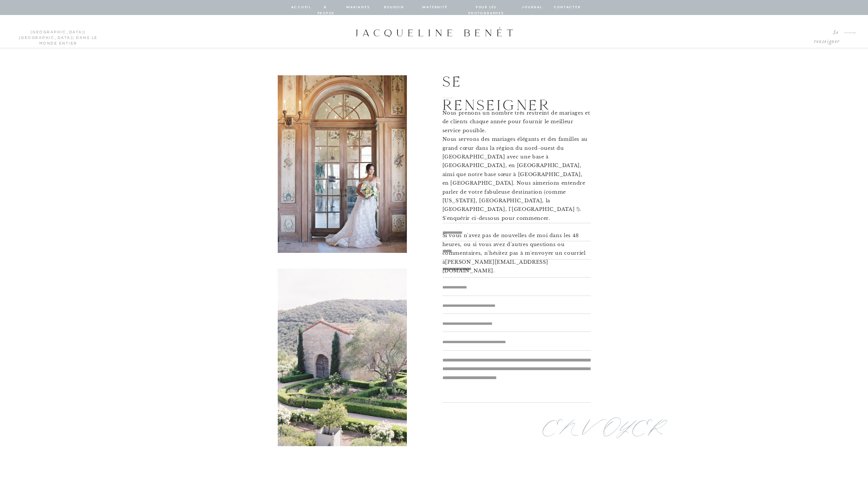 Image resolution: width=868 pixels, height=478 pixels. What do you see at coordinates (533, 8) in the screenshot?
I see `nav: Journal` at bounding box center [533, 8].